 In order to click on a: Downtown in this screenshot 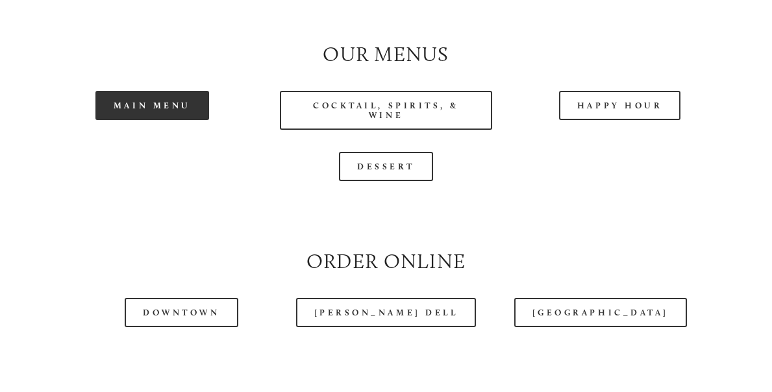, I will do `click(181, 312)`.